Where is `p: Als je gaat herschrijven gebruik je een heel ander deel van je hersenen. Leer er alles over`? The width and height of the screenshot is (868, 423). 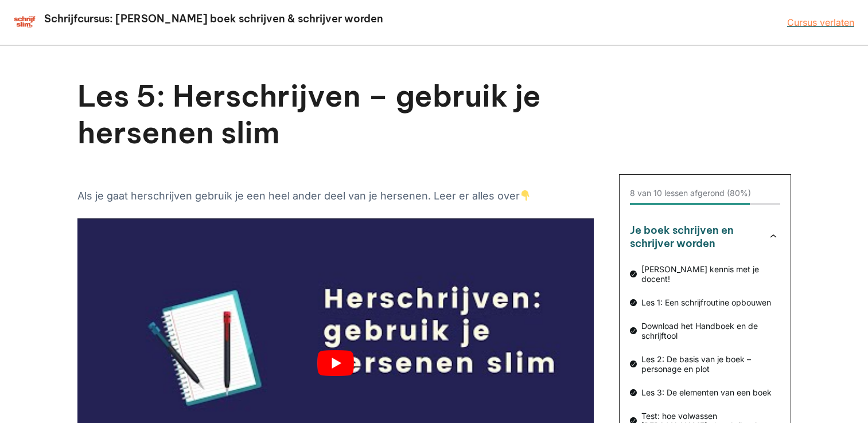 p: Als je gaat herschrijven gebruik je een heel ander deel van je hersenen. Leer er alles over is located at coordinates (336, 196).